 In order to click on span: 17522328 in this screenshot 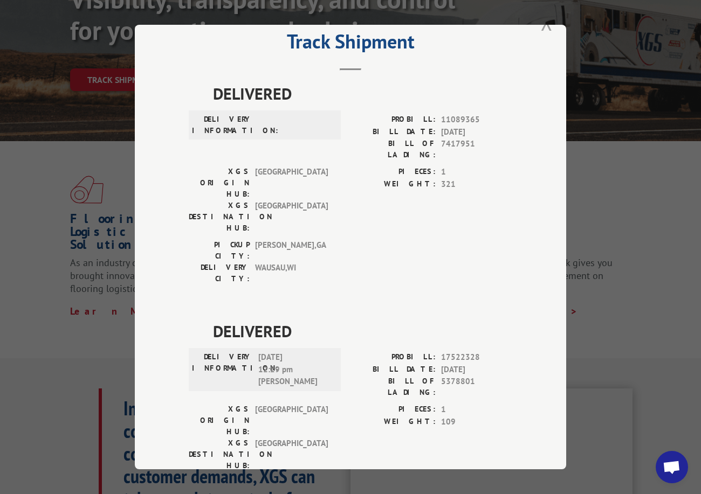, I will do `click(477, 357)`.